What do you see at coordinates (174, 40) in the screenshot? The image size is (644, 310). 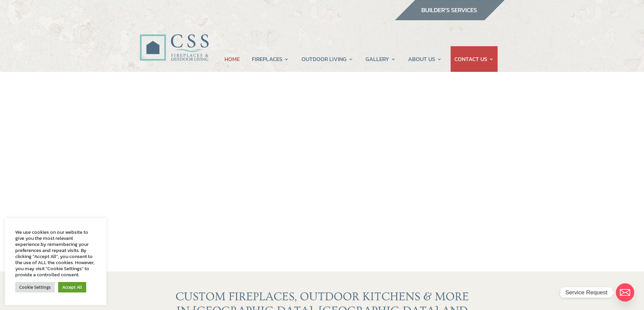 I see `img: CSS Fireplaces & Outdoor Living (Formerly Construction Solutions & Supply)- Jacksonville Ormond B...` at bounding box center [174, 40].